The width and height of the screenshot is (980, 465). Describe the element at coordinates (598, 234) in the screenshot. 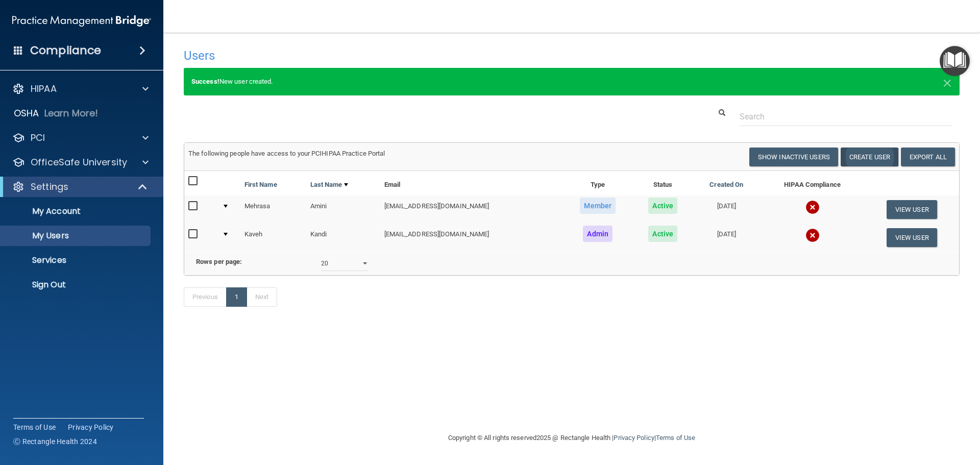

I see `span: Admin` at that location.